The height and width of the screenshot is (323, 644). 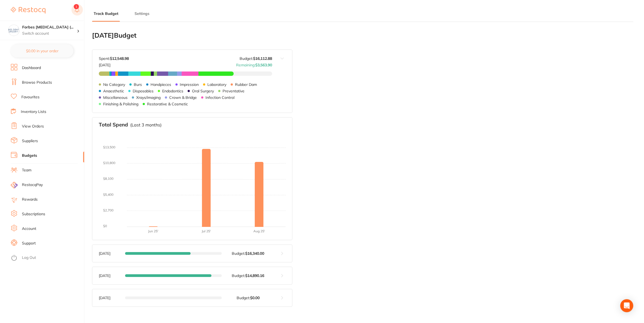 What do you see at coordinates (29, 229) in the screenshot?
I see `a: Account` at bounding box center [29, 229].